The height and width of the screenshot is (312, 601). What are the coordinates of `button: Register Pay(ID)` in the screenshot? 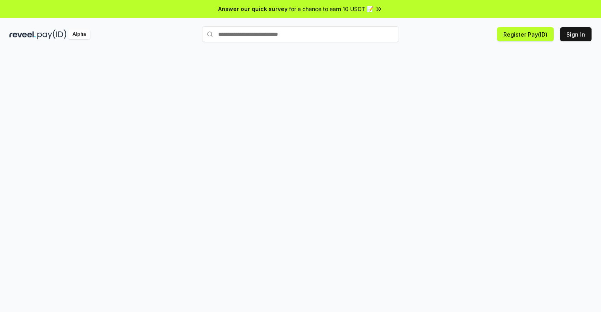 It's located at (525, 34).